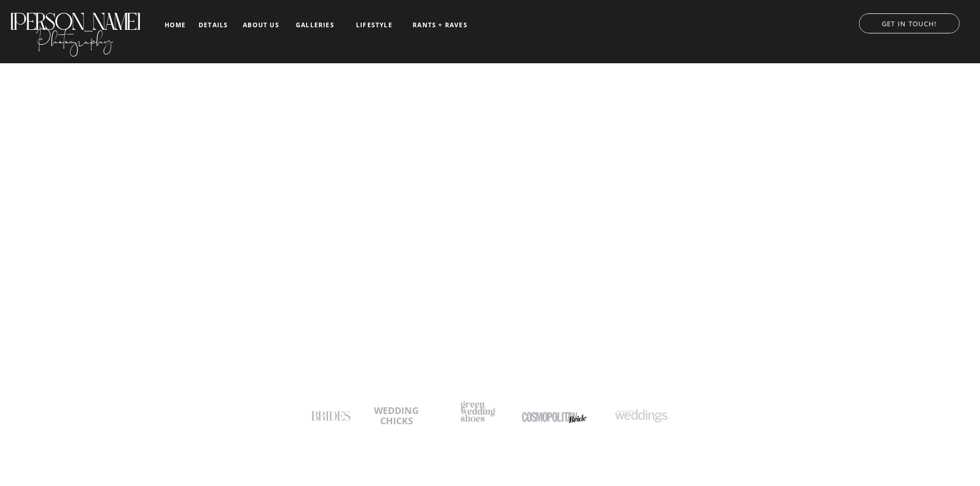 The height and width of the screenshot is (486, 980). Describe the element at coordinates (175, 25) in the screenshot. I see `a: home` at that location.